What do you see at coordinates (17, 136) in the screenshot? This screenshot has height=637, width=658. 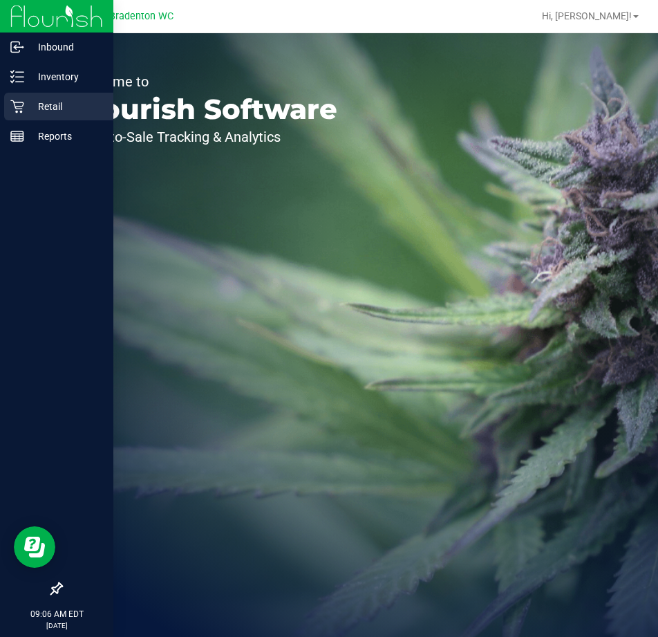 I see `inline-svg: Reports` at bounding box center [17, 136].